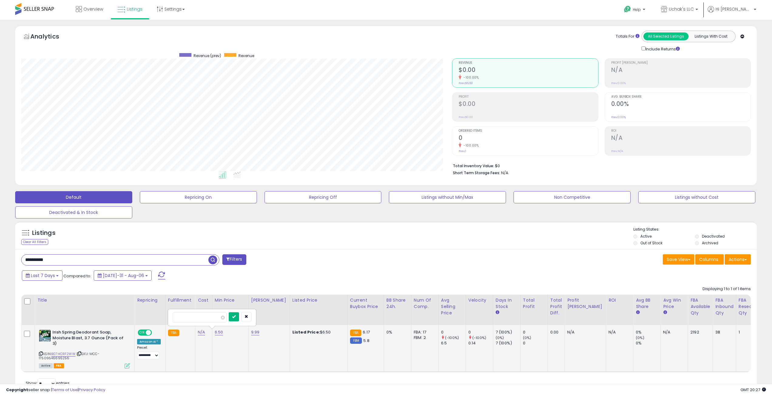 The height and width of the screenshot is (396, 772). I want to click on div: Num of Comp., so click(424, 303).